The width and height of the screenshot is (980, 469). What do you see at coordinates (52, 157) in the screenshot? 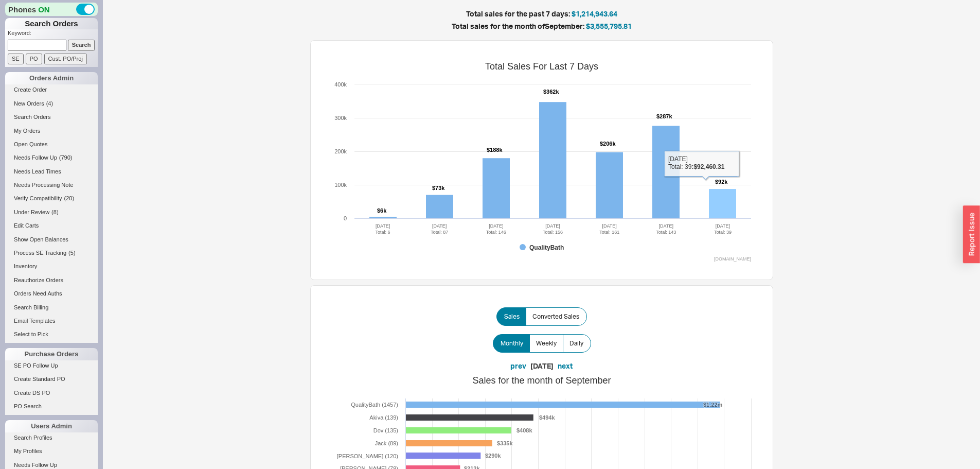
I see `a: Needs Follow Up(790)` at bounding box center [52, 157].